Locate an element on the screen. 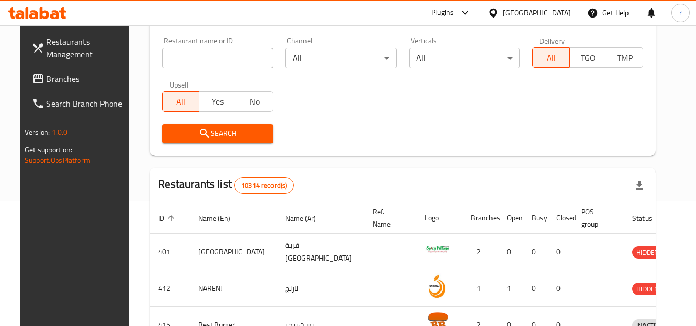  span: Branches is located at coordinates (87, 79).